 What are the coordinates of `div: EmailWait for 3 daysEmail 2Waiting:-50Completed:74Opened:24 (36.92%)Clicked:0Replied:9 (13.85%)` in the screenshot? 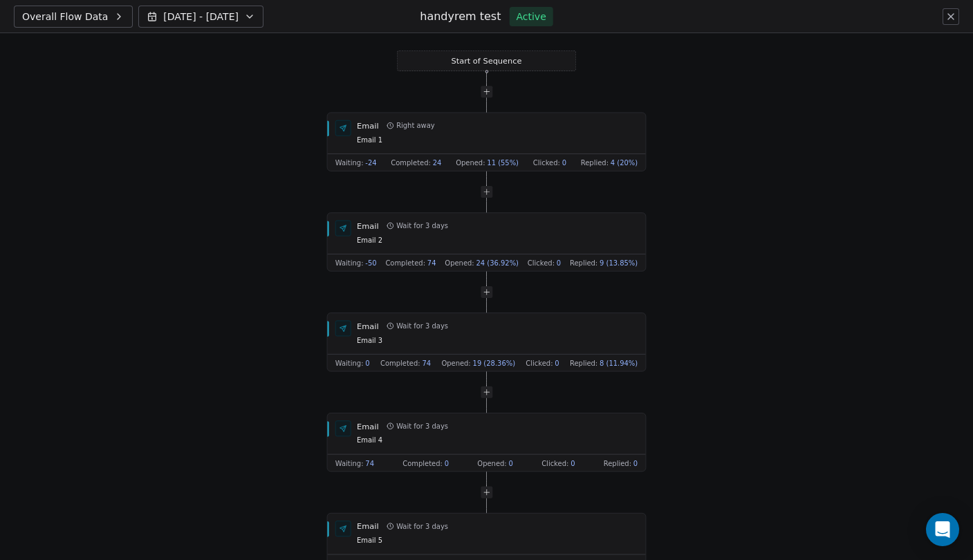 It's located at (486, 241).